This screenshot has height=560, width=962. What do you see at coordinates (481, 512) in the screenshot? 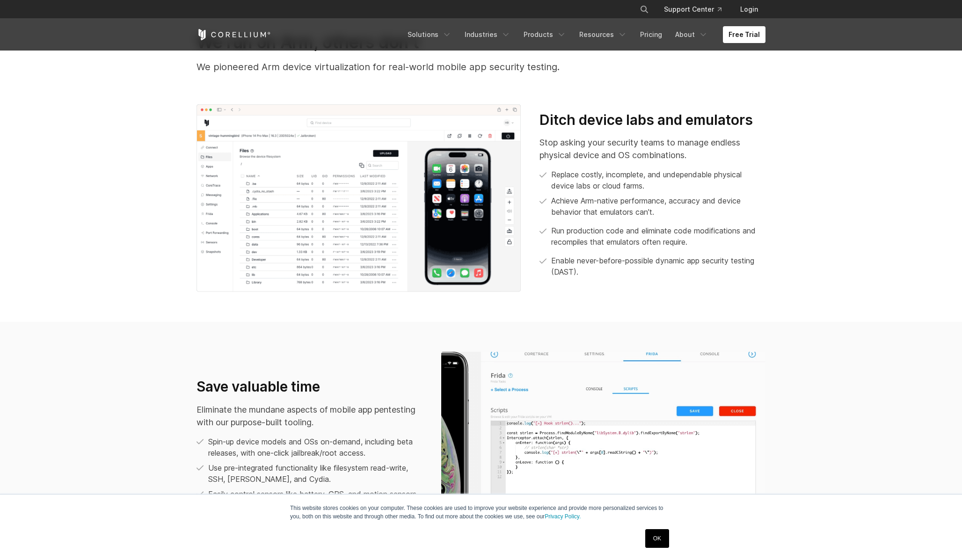
I see `p: This website stores cookies on your computer. These cookies are used to improve your website expe...` at bounding box center [481, 512].